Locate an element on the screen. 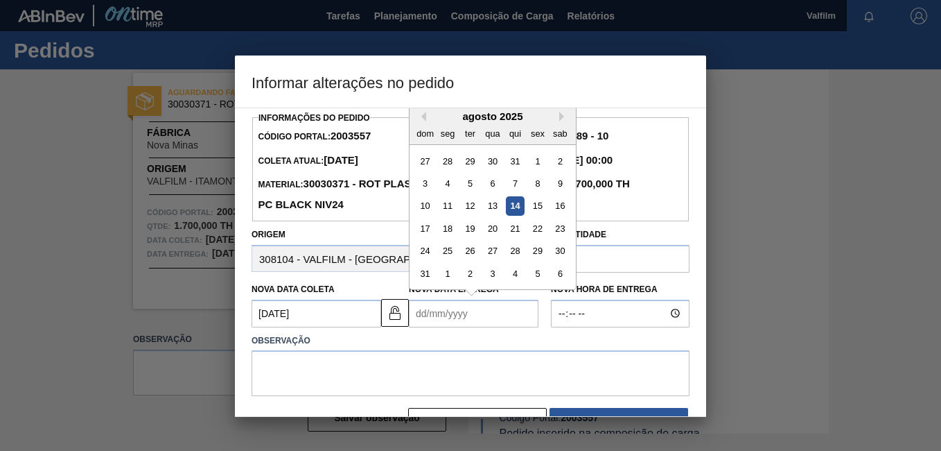 The image size is (941, 451). div: Choose quarta-feira, 30 de julho de 2025 is located at coordinates (492, 160).